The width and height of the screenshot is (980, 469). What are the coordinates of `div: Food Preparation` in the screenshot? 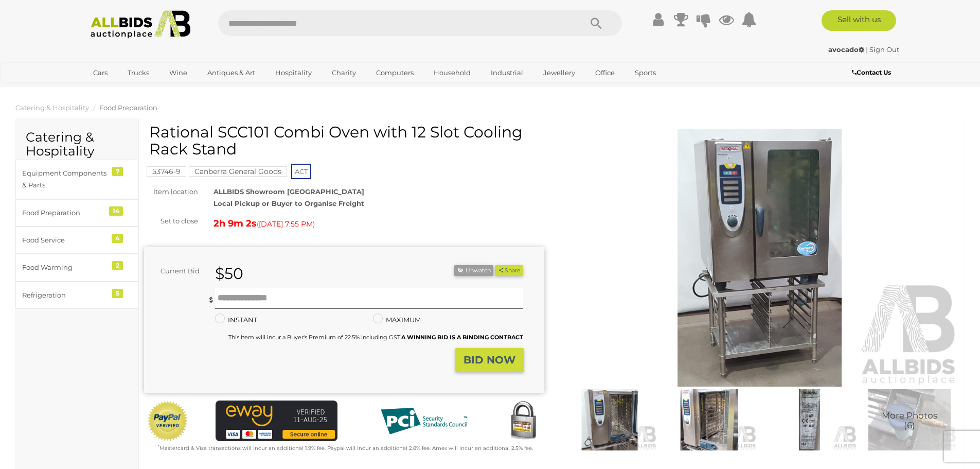 It's located at (64, 212).